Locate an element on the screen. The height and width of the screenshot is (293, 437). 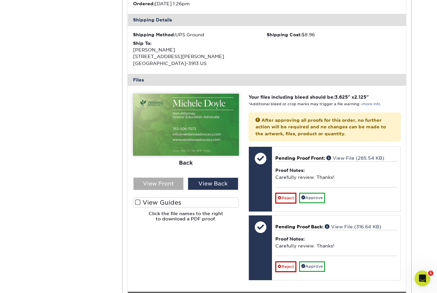
h6: Click the file names to the right to download a PDF proof. is located at coordinates (186, 219).